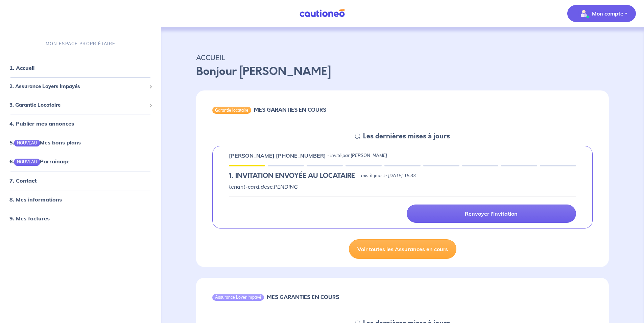  I want to click on a: 5.NOUVEAUMes bons plans, so click(45, 143).